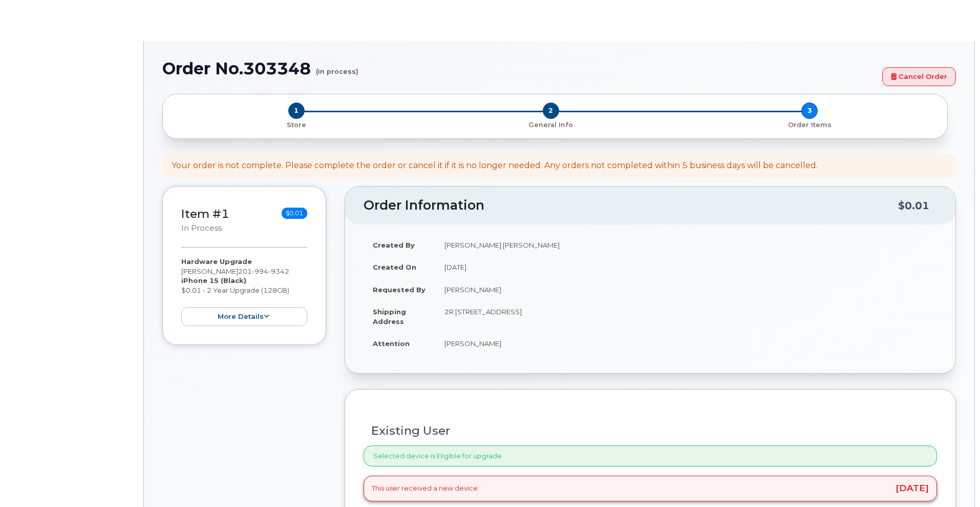 This screenshot has width=980, height=507. What do you see at coordinates (214, 280) in the screenshot?
I see `strong: iPhone 15 (Black)` at bounding box center [214, 280].